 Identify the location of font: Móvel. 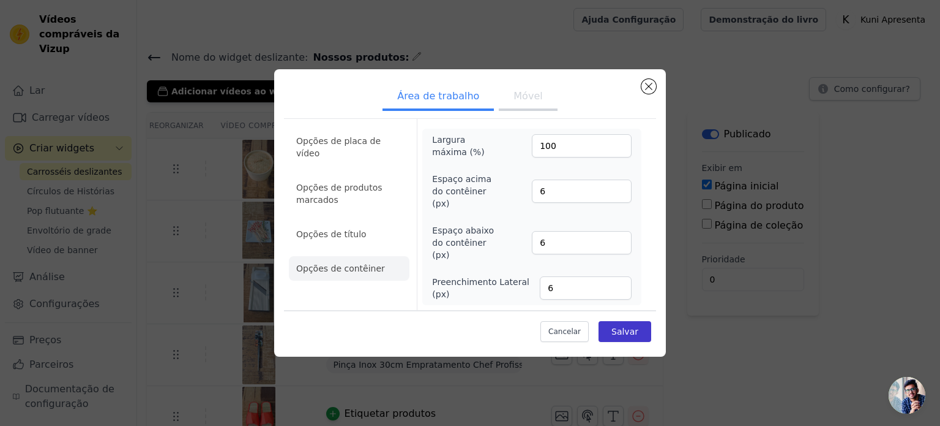
(528, 96).